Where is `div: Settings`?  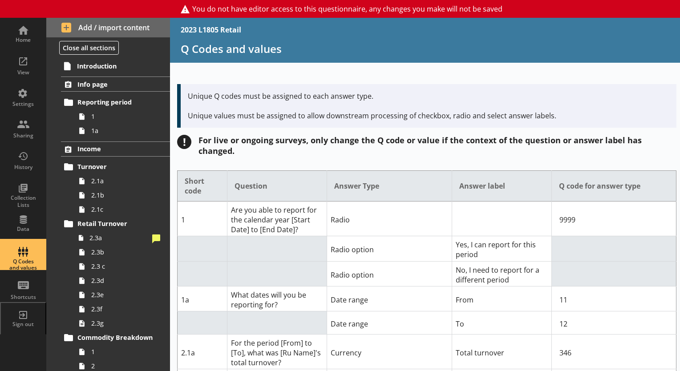 div: Settings is located at coordinates (23, 104).